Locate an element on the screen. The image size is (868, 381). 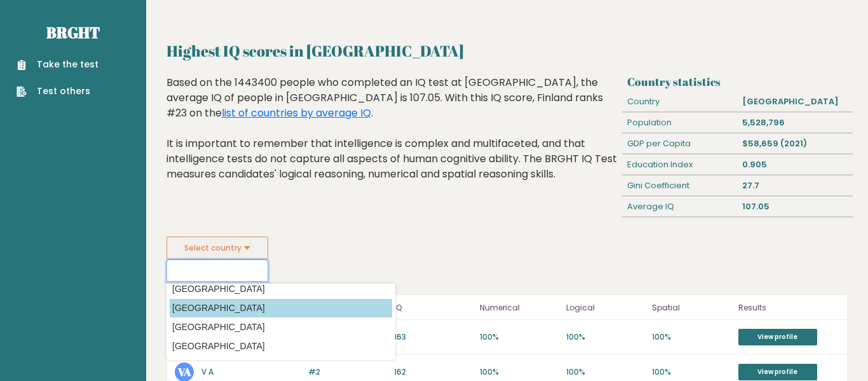
div: Country is located at coordinates (679, 102).